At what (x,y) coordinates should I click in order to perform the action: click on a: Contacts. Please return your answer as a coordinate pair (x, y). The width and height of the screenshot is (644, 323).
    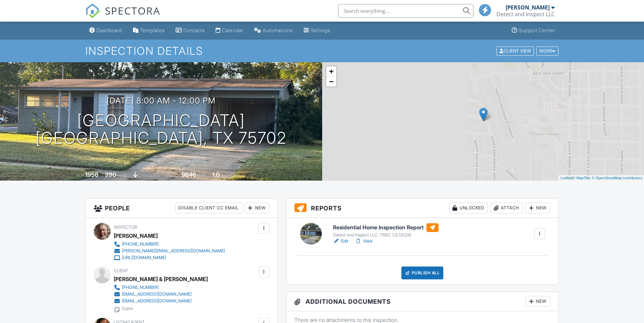
    Looking at the image, I should click on (190, 31).